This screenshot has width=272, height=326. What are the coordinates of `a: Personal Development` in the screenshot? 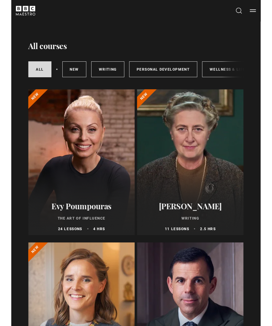 It's located at (166, 76).